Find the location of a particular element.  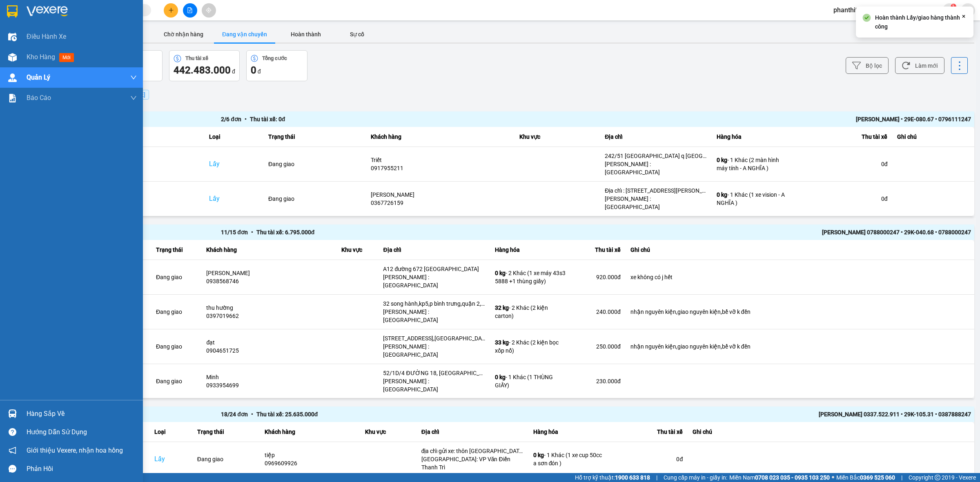

strong: 1900 633 818 is located at coordinates (633, 478).